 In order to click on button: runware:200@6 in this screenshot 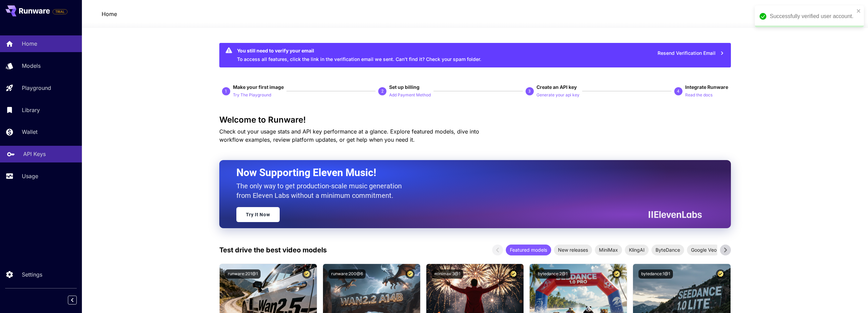, I will do `click(347, 274)`.